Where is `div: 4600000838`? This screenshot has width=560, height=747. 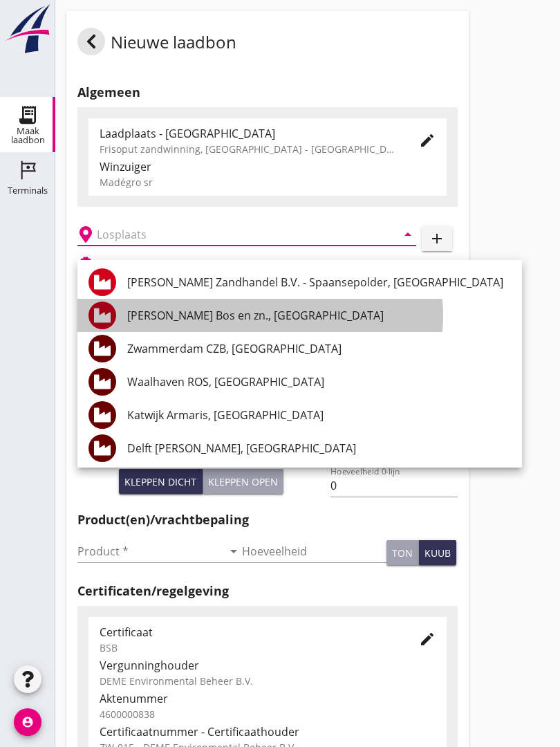
div: 4600000838 is located at coordinates (268, 714).